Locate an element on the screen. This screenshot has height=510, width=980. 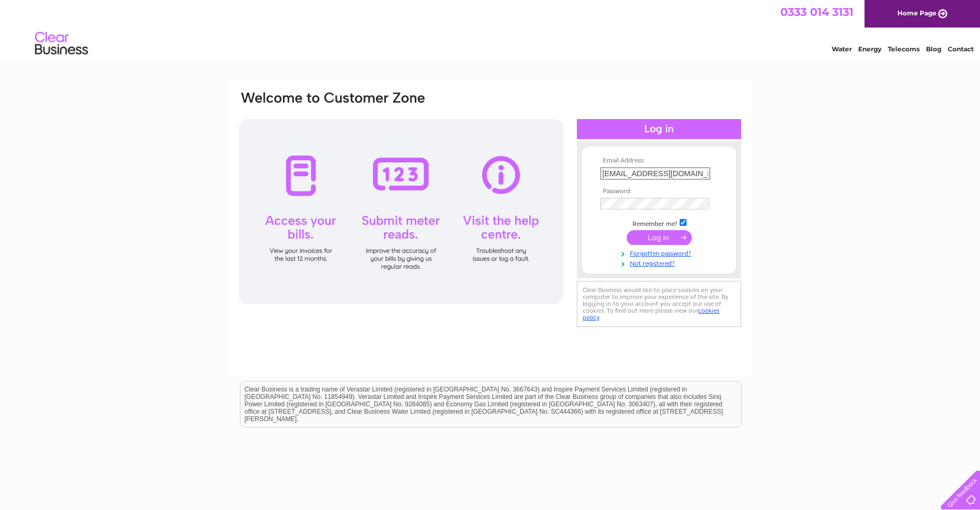
span: 0333 014 3131 is located at coordinates (817, 12).